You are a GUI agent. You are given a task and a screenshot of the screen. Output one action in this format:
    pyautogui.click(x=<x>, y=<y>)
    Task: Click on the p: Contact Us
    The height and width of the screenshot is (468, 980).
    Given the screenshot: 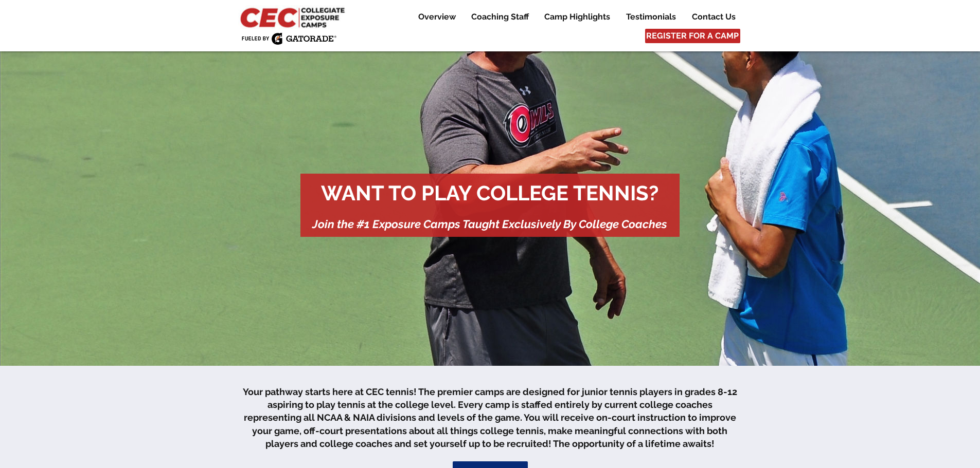 What is the action you would take?
    pyautogui.click(x=714, y=17)
    